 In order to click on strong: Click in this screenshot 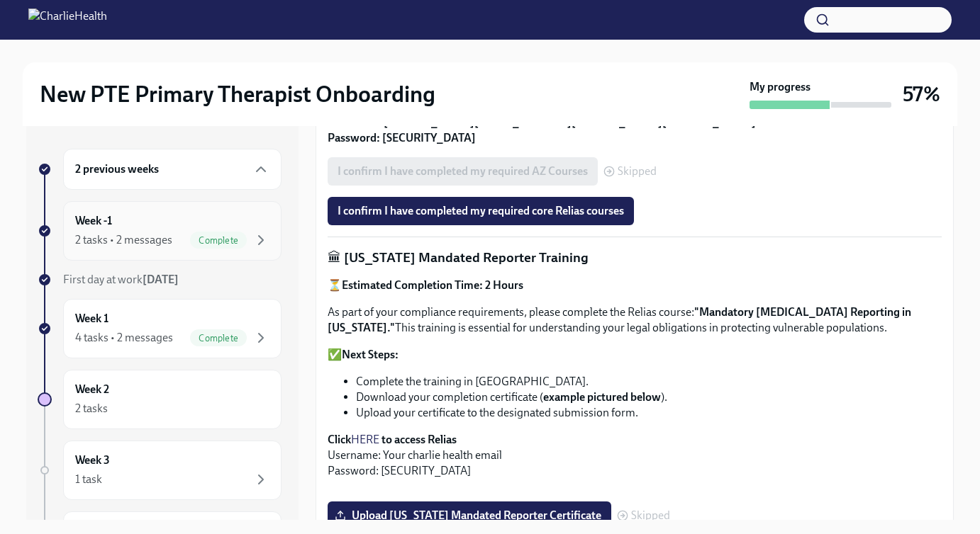, I will do `click(339, 439)`.